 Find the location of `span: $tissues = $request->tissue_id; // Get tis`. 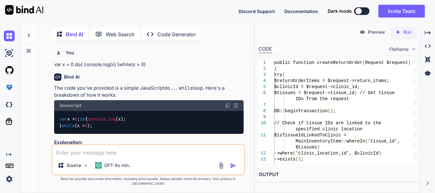

span: $tissues = $request->tissue_id; // Get tis is located at coordinates (330, 93).